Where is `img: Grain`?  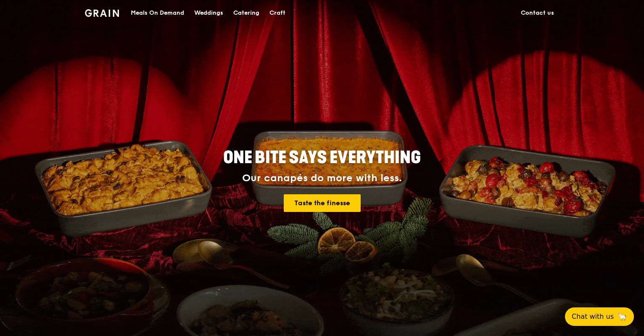
img: Grain is located at coordinates (102, 13).